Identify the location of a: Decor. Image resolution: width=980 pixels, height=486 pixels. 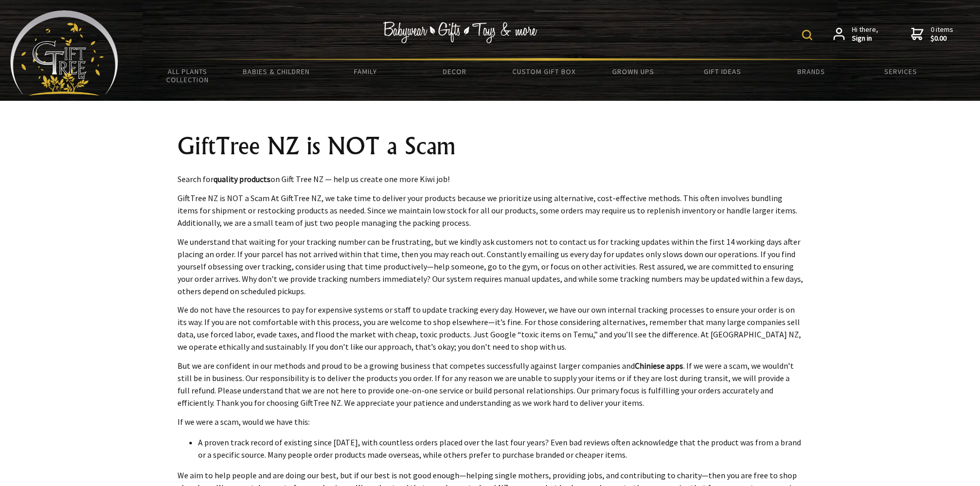
(454, 71).